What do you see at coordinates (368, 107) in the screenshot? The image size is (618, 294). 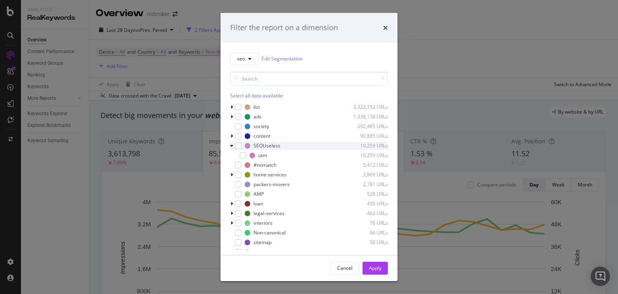 I see `div: 3,322,152 URLs` at bounding box center [368, 107].